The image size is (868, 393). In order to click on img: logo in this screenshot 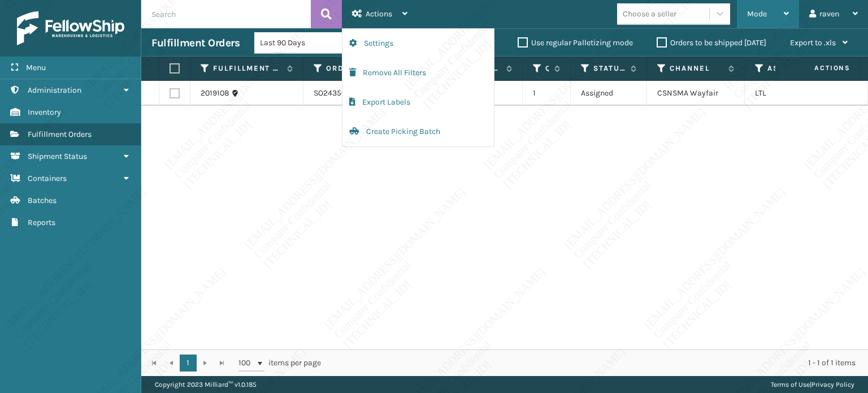, I will do `click(71, 28)`.